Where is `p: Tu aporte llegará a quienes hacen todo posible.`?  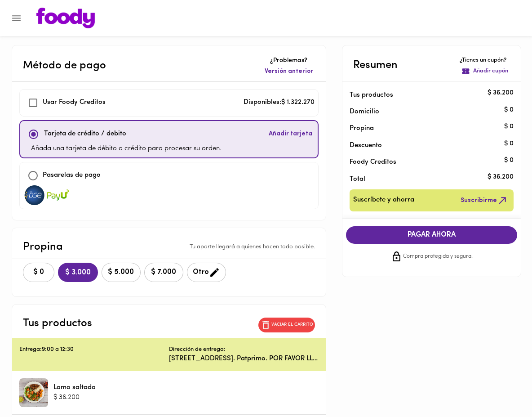
p: Tu aporte llegará a quienes hacen todo posible. is located at coordinates (252, 247).